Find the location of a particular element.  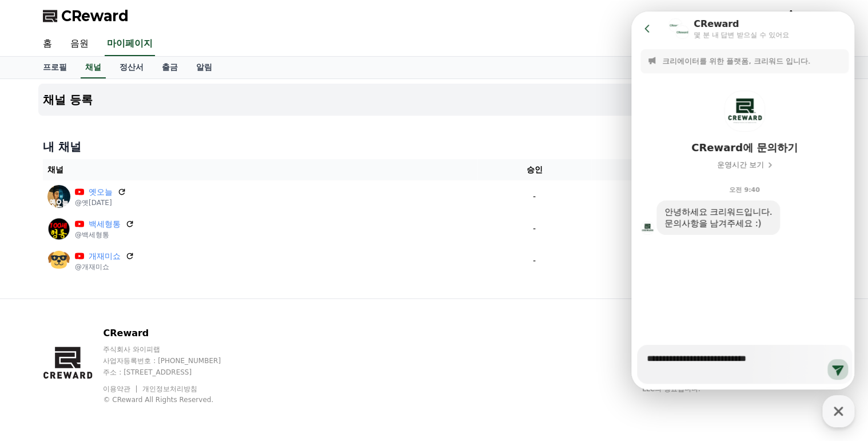

img: 개재미쇼 is located at coordinates (59, 261).